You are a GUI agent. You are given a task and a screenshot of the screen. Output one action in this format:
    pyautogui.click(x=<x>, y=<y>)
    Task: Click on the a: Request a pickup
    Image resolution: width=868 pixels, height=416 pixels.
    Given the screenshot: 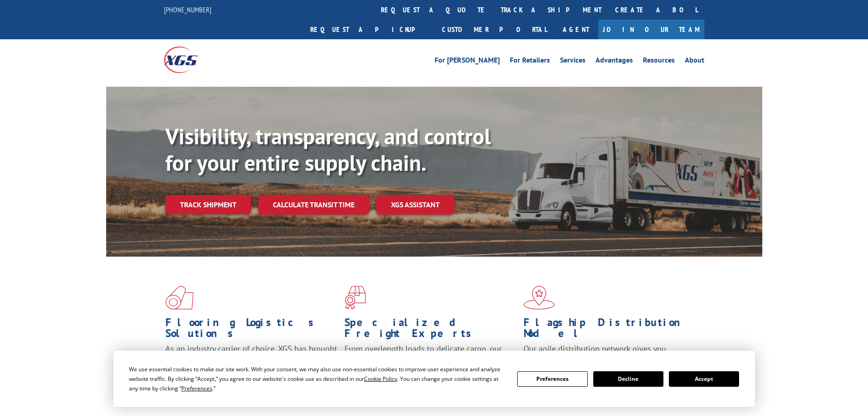 What is the action you would take?
    pyautogui.click(x=369, y=29)
    